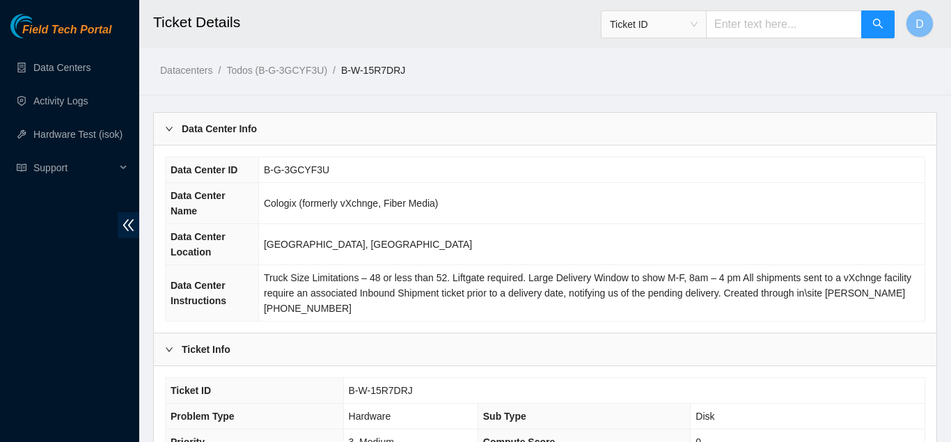 This screenshot has height=442, width=951. Describe the element at coordinates (203, 416) in the screenshot. I see `span: Problem Type` at that location.